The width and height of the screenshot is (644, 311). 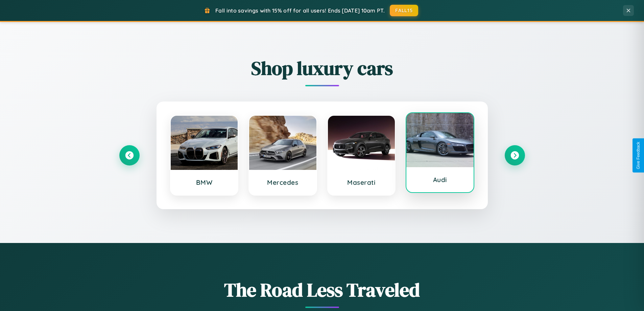 What do you see at coordinates (282, 182) in the screenshot?
I see `h3: Mercedes` at bounding box center [282, 182].